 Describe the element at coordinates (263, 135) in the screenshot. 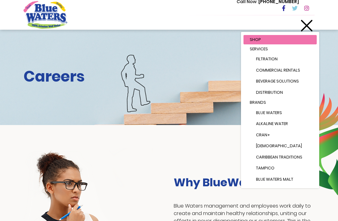

I see `span: Cran+` at that location.